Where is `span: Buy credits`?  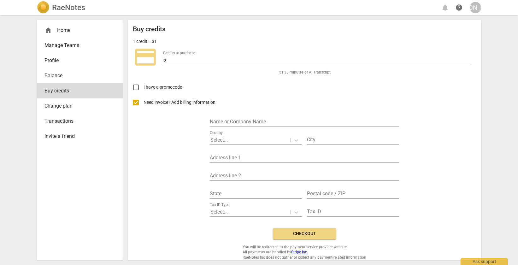
span: Buy credits is located at coordinates (77, 91).